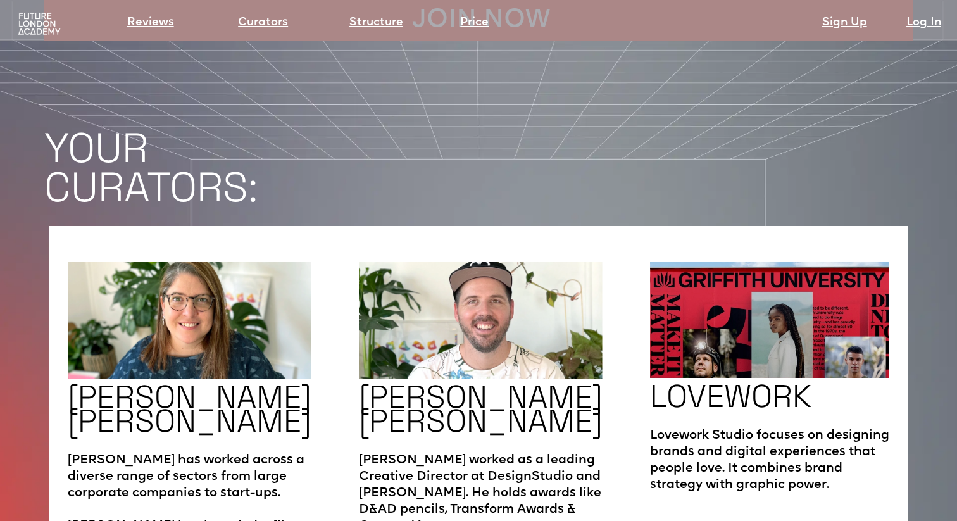  Describe the element at coordinates (924, 23) in the screenshot. I see `a: Log In` at that location.